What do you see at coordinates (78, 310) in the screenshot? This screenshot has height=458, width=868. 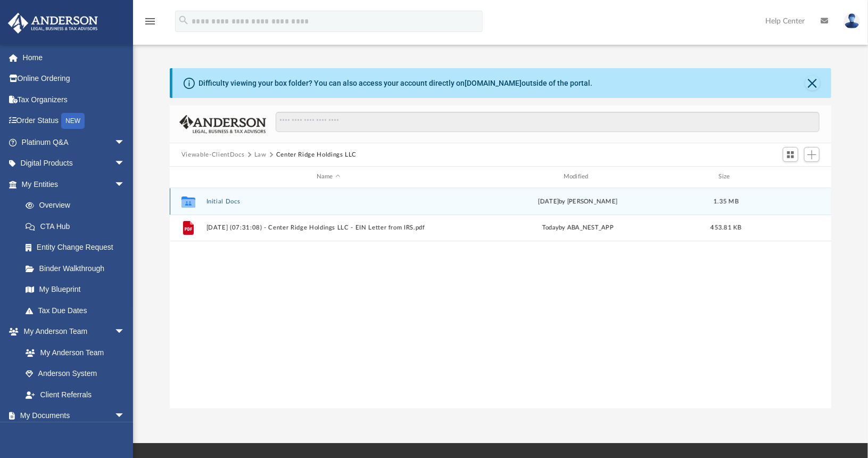 I see `a: Tax Due Dates` at bounding box center [78, 310].